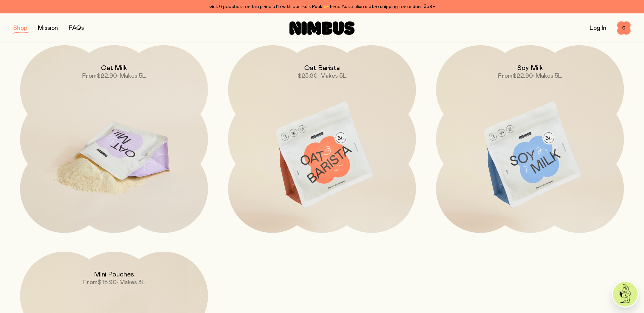 This screenshot has width=644, height=313. Describe the element at coordinates (114, 139) in the screenshot. I see `a: Oat MilkFrom$22.90• Makes 5L` at that location.